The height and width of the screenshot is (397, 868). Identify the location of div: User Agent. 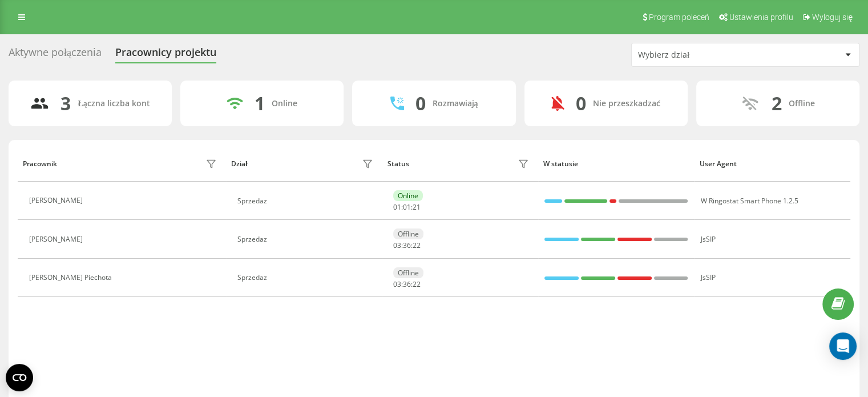
(772, 164).